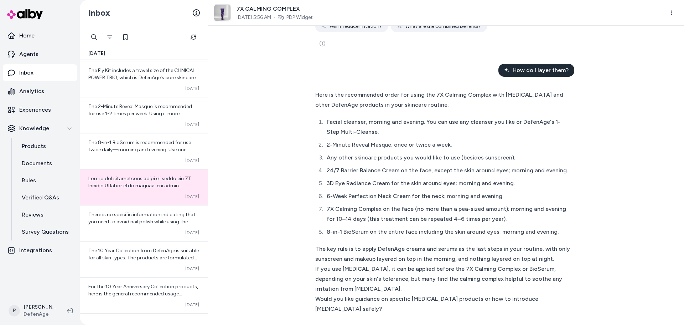 The height and width of the screenshot is (325, 684). Describe the element at coordinates (26, 73) in the screenshot. I see `p: Inbox` at that location.